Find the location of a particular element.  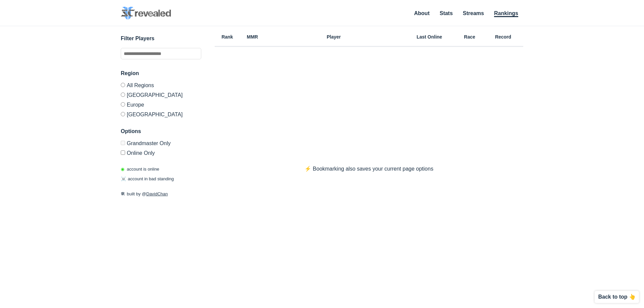

input: Online Only is located at coordinates (123, 153).